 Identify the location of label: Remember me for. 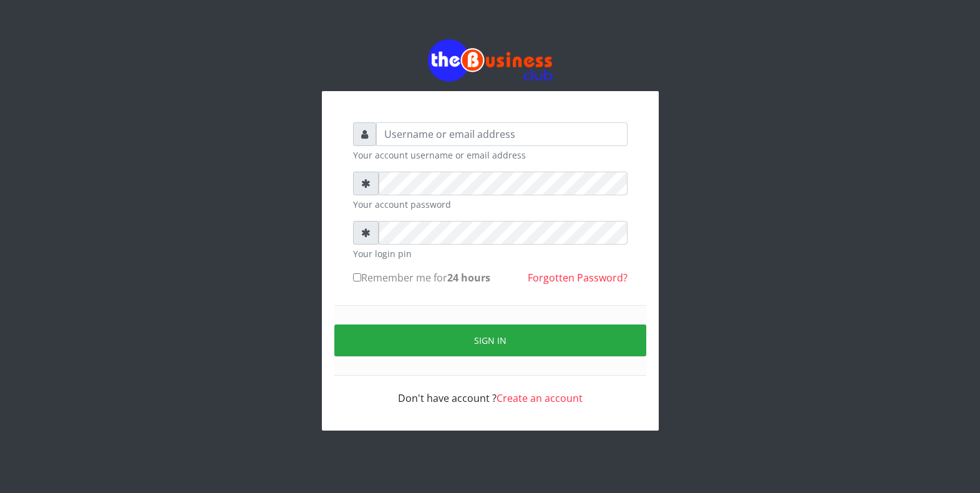
(422, 278).